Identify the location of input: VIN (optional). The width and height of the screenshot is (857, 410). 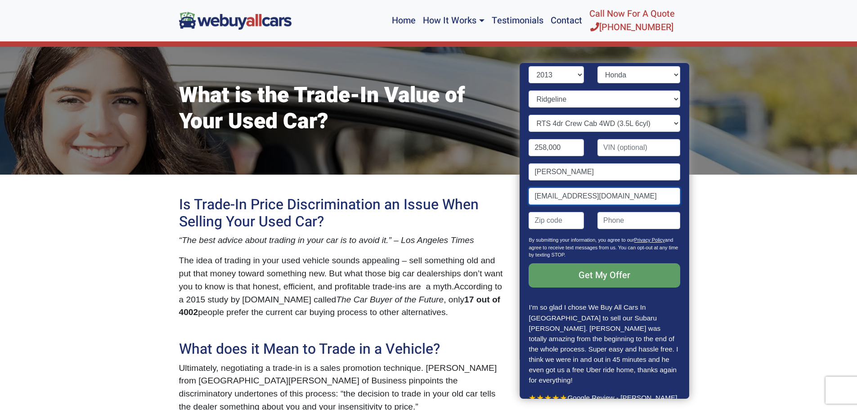
(638, 147).